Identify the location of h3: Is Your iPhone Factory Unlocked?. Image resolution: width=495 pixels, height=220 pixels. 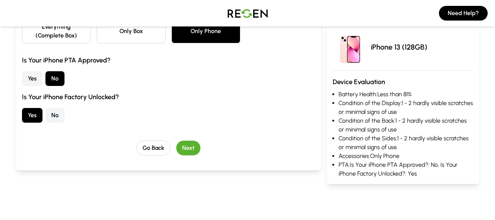
(169, 97).